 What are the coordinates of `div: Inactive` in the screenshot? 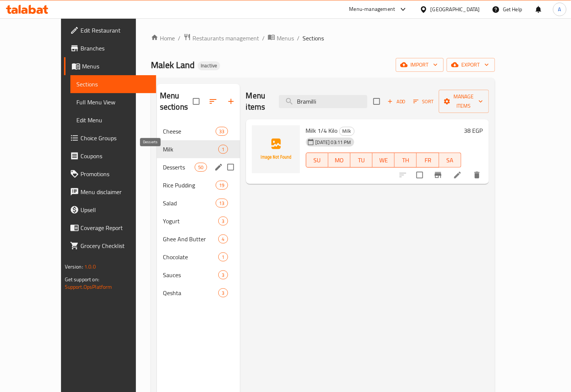 It's located at (209, 66).